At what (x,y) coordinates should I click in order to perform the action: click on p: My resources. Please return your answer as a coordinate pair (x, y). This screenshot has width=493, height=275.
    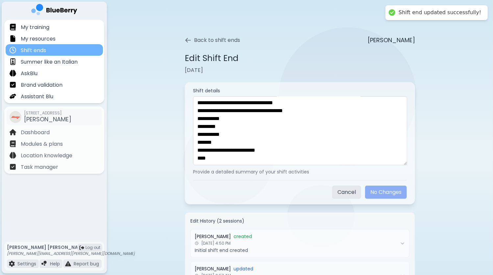
    Looking at the image, I should click on (38, 39).